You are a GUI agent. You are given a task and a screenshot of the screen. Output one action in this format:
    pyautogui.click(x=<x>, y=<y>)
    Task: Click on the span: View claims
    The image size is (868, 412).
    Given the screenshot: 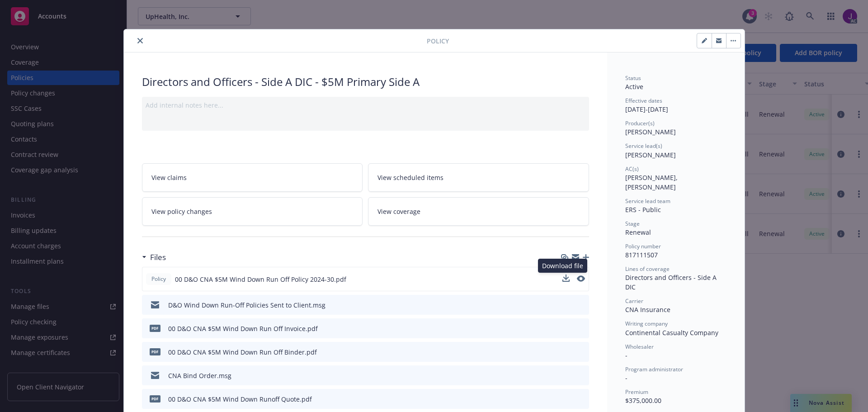 What is the action you would take?
    pyautogui.click(x=169, y=177)
    